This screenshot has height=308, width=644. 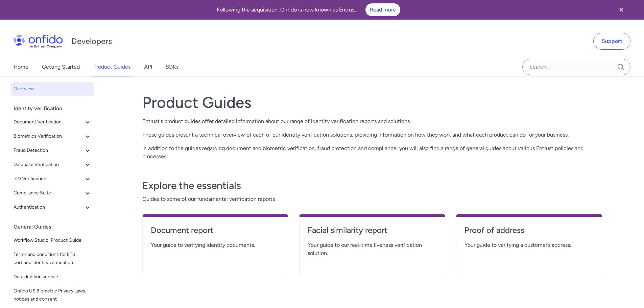 What do you see at coordinates (215, 230) in the screenshot?
I see `h4: Document report` at bounding box center [215, 230].